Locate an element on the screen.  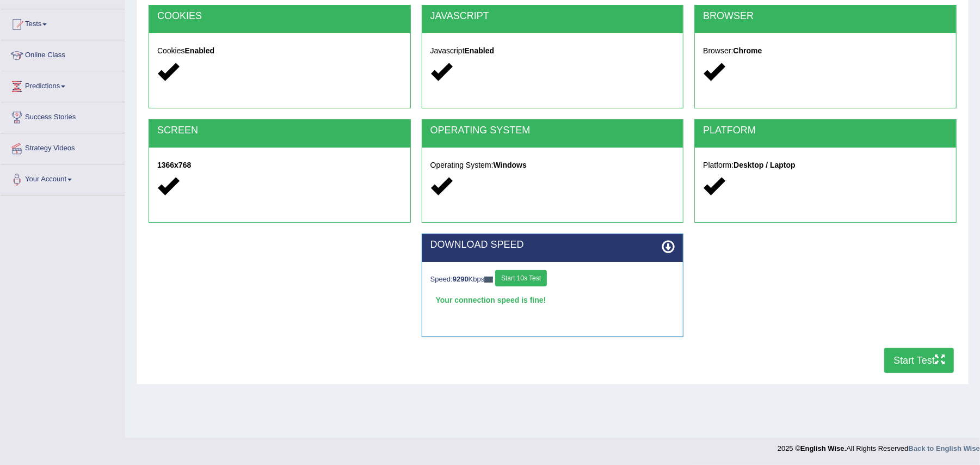
div: 2025 © All Rights Reserved is located at coordinates (879, 446).